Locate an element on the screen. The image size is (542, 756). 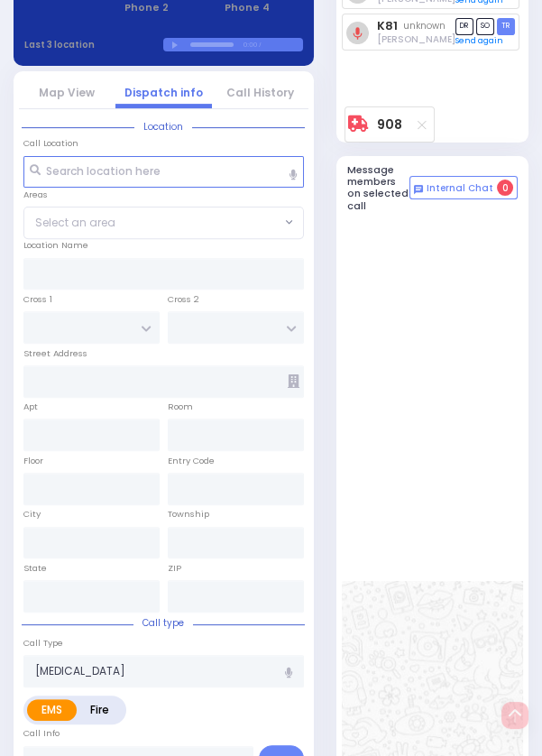
label: Cross 2 is located at coordinates (183, 300).